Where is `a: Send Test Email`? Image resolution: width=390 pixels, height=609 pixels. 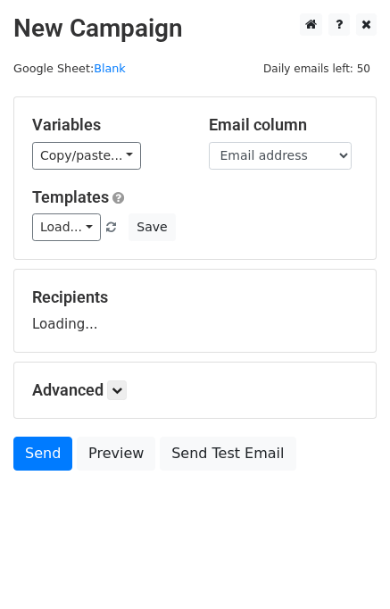 a: Send Test Email is located at coordinates (228, 453).